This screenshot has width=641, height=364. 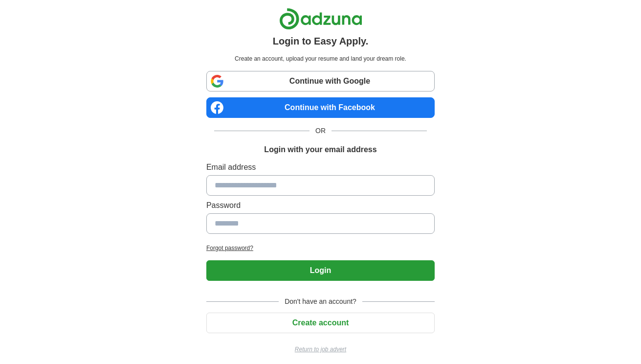 I want to click on label: Email address, so click(x=320, y=167).